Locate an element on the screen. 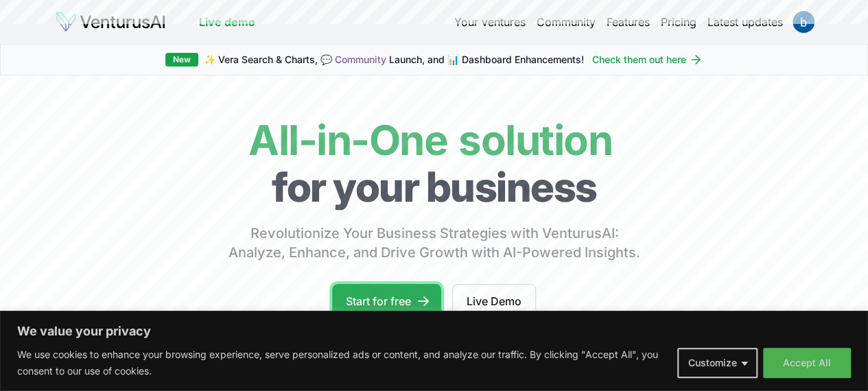 The image size is (868, 391). button: Customize is located at coordinates (717, 363).